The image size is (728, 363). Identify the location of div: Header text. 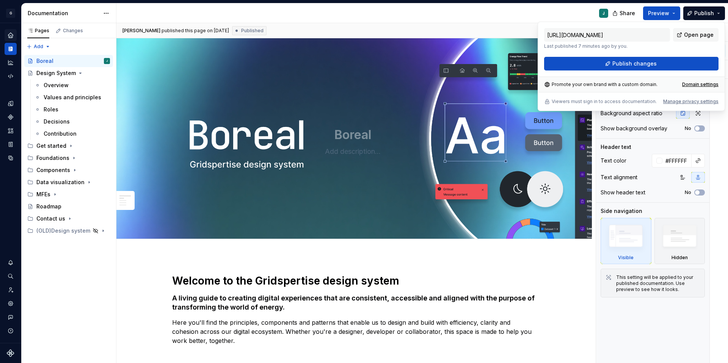
(616, 147).